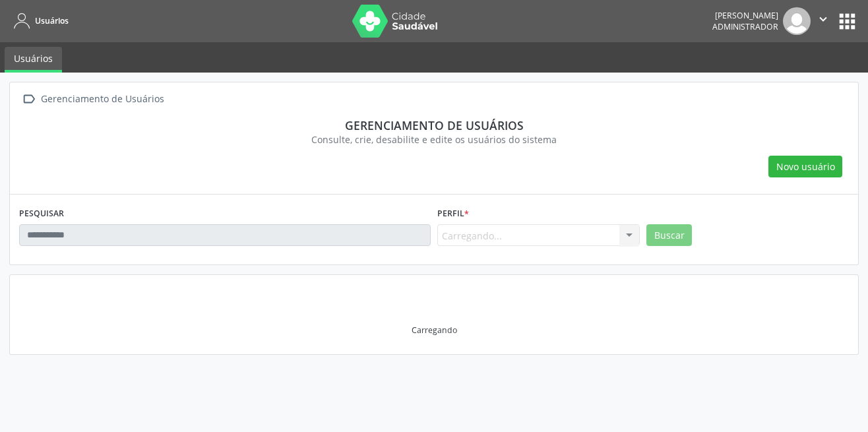 This screenshot has width=868, height=432. I want to click on div: Gerenciamento de Usuários, so click(102, 99).